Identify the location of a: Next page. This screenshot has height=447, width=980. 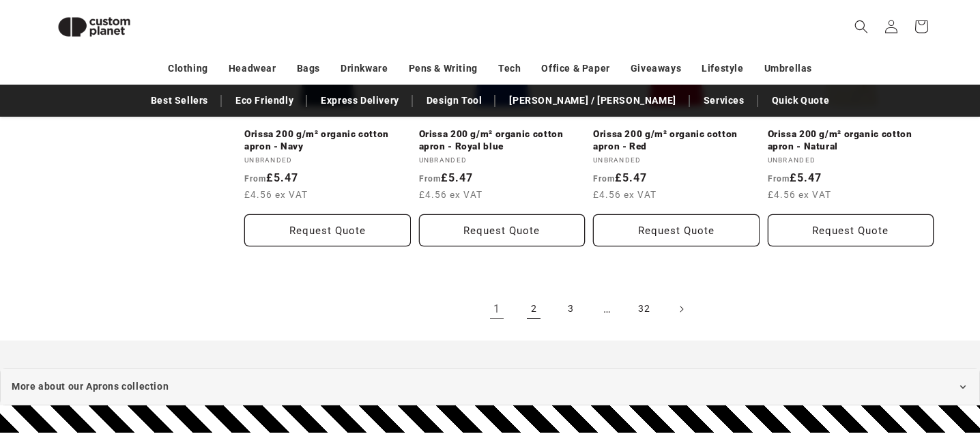
(681, 309).